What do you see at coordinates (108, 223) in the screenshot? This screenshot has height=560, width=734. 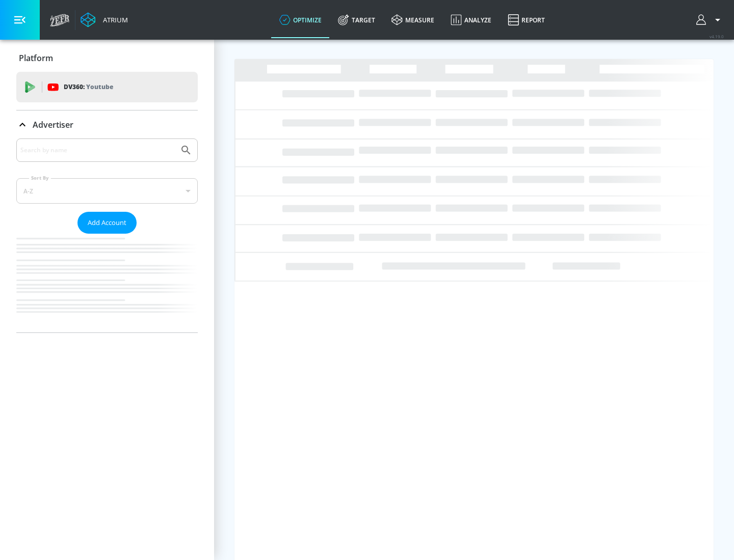 I see `button: Add Account` at bounding box center [108, 223].